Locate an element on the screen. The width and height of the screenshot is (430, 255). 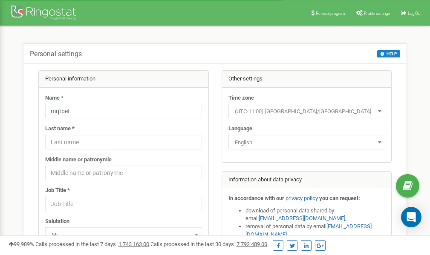
span: Mr. is located at coordinates (123, 235).